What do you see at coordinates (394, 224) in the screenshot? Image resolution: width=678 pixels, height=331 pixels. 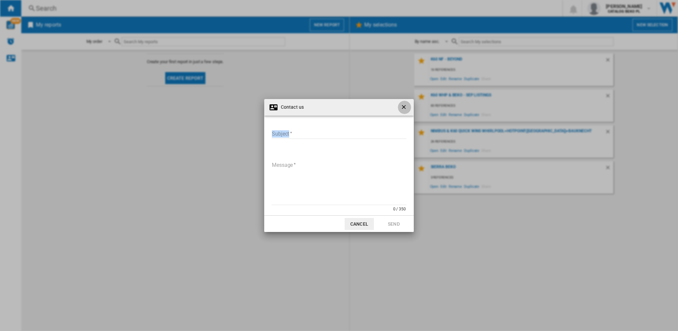 I see `button: Send` at bounding box center [394, 224].